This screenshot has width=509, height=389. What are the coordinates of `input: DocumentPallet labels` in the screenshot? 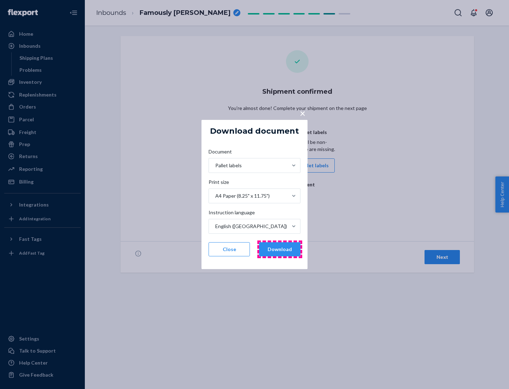 It's located at (215, 166).